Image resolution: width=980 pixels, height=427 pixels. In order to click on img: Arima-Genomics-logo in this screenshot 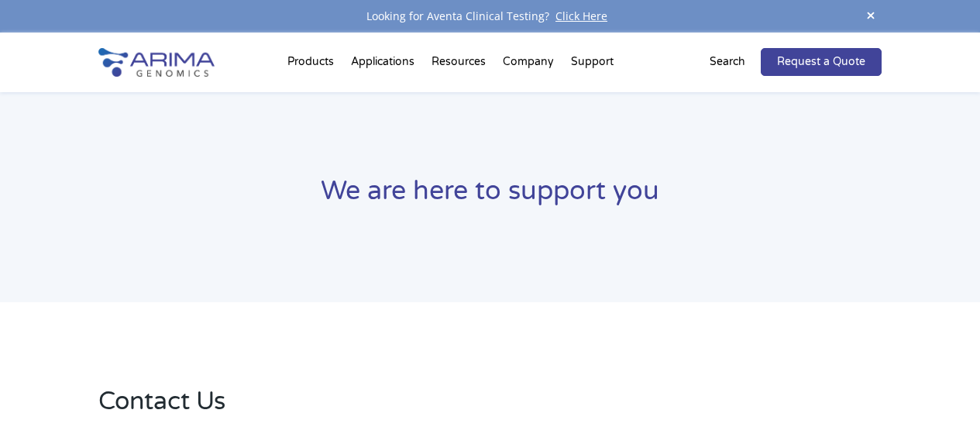, I will do `click(157, 62)`.